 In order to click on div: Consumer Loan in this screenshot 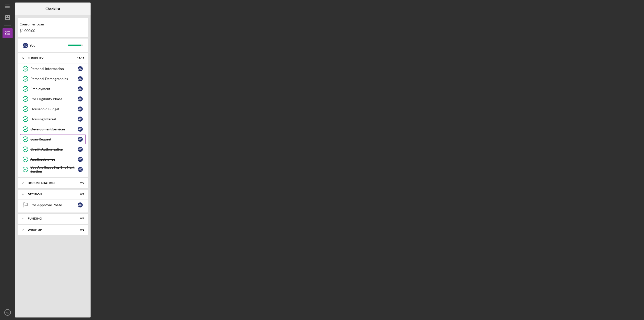, I will do `click(53, 24)`.